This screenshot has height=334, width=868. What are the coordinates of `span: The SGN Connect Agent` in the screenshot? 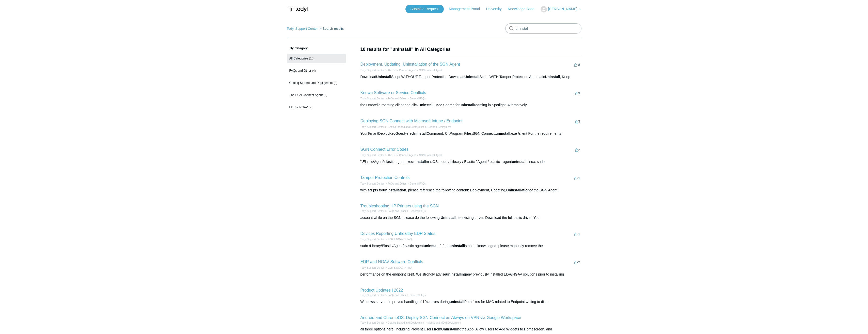 It's located at (306, 95).